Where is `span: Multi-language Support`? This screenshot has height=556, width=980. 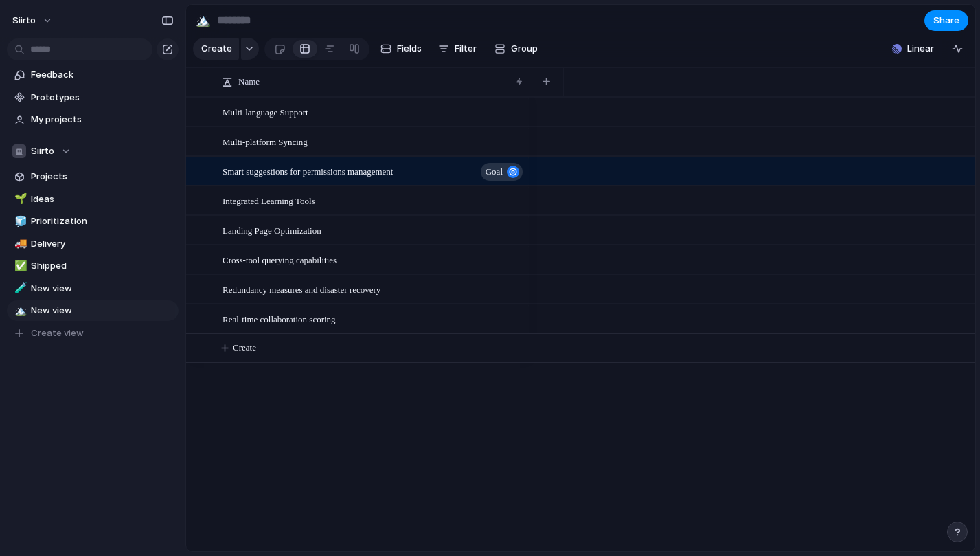 span: Multi-language Support is located at coordinates (265, 112).